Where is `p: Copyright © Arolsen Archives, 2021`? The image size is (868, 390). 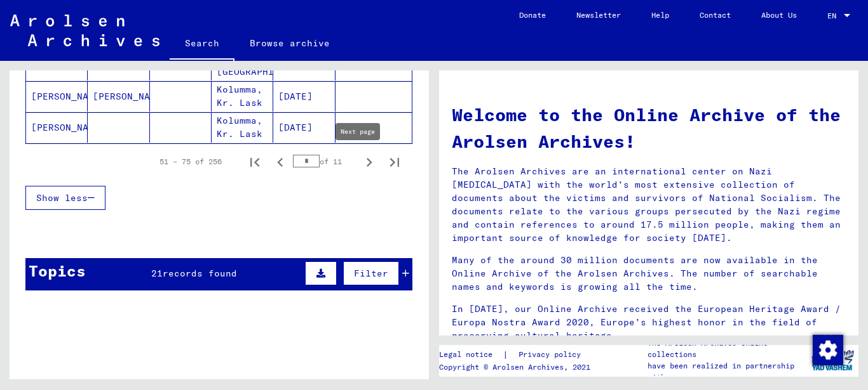
p: Copyright © Arolsen Archives, 2021 is located at coordinates (517, 367).